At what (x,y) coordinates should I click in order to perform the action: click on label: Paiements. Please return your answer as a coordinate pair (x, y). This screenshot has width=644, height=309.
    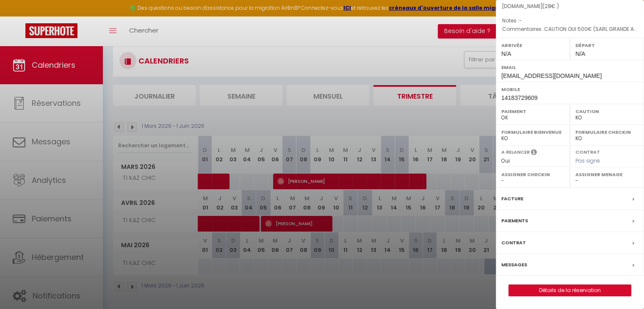
    Looking at the image, I should click on (515, 221).